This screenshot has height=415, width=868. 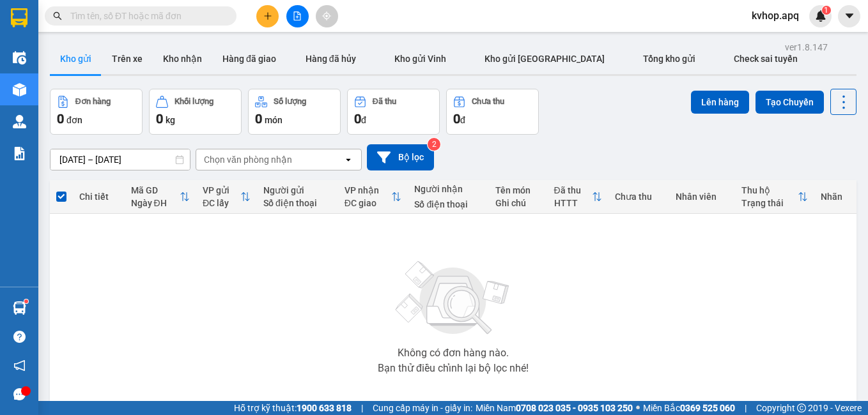 I want to click on span: Hỗ trợ kỹ thuật:, so click(x=293, y=408).